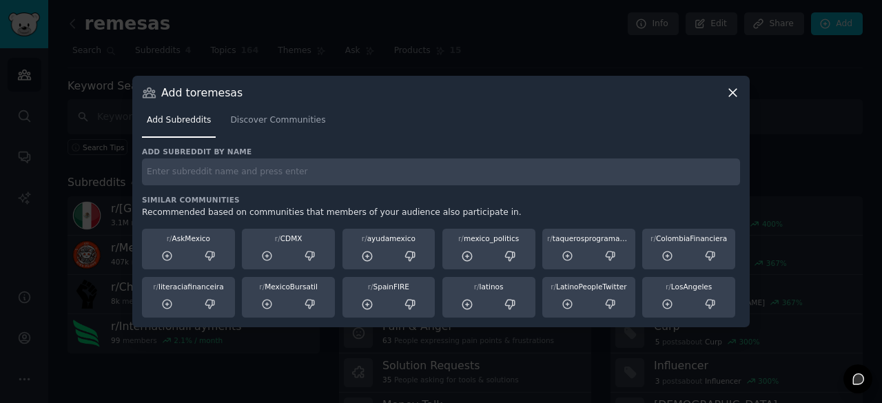 Image resolution: width=882 pixels, height=403 pixels. What do you see at coordinates (441, 172) in the screenshot?
I see `input: Enter subreddit name and press enter` at bounding box center [441, 172].